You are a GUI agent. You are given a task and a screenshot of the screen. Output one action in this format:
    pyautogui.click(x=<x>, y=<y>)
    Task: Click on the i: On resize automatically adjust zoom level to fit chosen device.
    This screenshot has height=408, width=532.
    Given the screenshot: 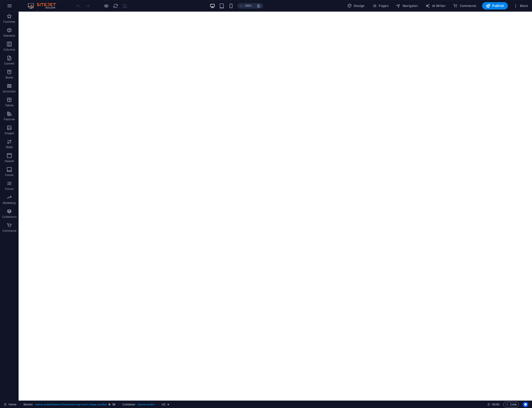 What is the action you would take?
    pyautogui.click(x=258, y=6)
    